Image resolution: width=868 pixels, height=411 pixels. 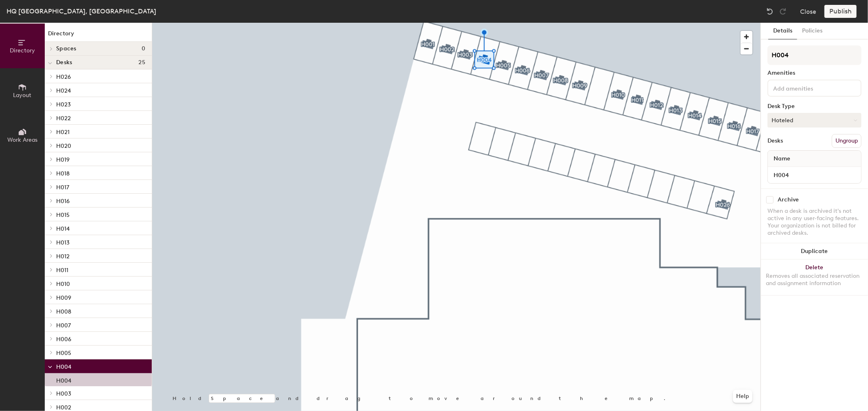 What do you see at coordinates (63, 160) in the screenshot?
I see `span: H019` at bounding box center [63, 160].